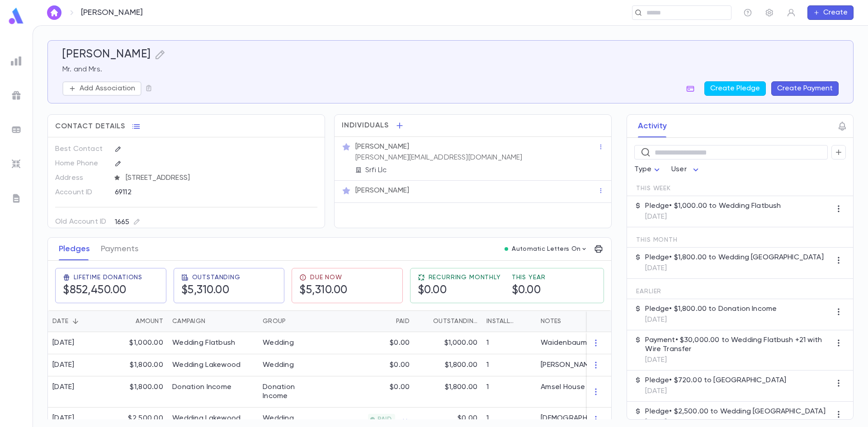 The image size is (868, 427). I want to click on img: reports_grey.c525e4749d1bce6a11f5fe2a8de1b229.svg, so click(17, 61).